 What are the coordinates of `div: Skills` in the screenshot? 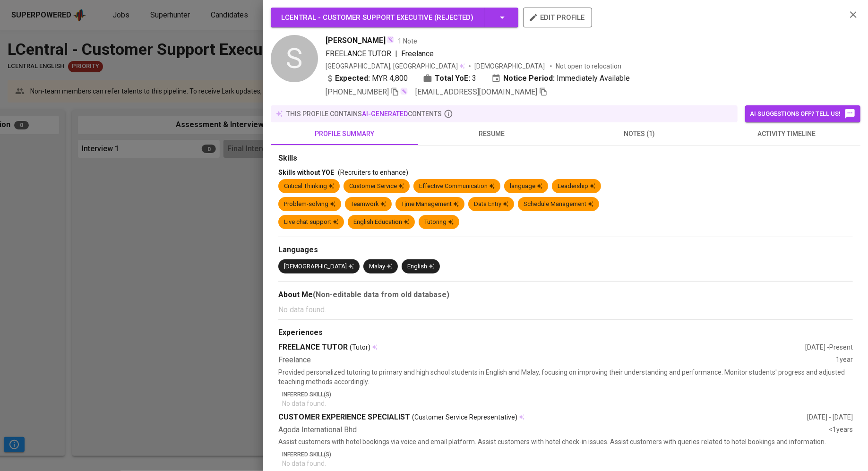 It's located at (566, 158).